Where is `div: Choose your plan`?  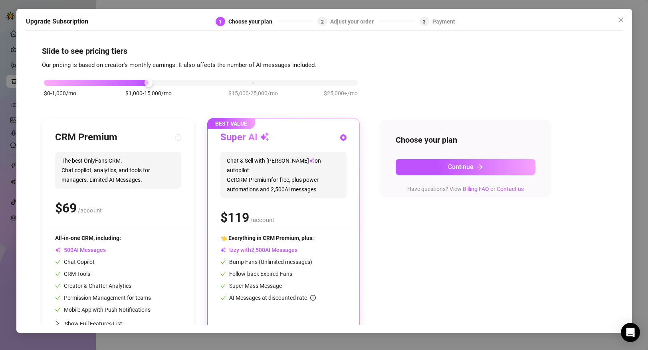 div: Choose your plan is located at coordinates (253, 22).